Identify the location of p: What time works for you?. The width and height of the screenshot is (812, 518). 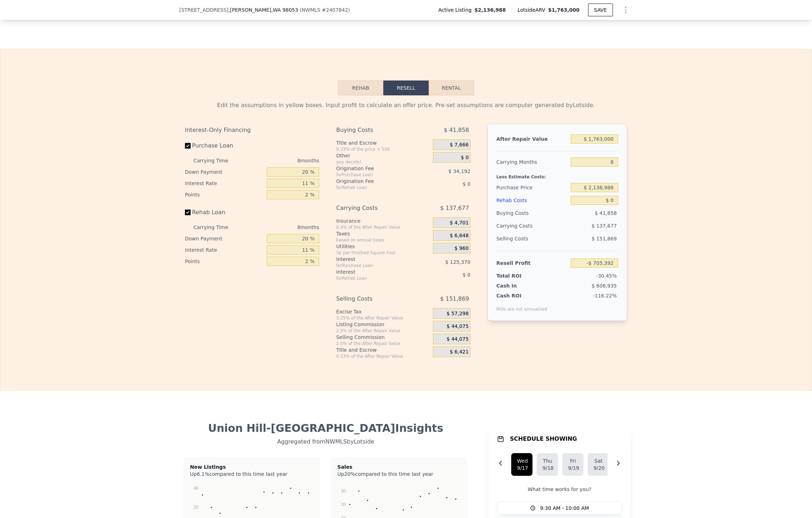
(560, 489).